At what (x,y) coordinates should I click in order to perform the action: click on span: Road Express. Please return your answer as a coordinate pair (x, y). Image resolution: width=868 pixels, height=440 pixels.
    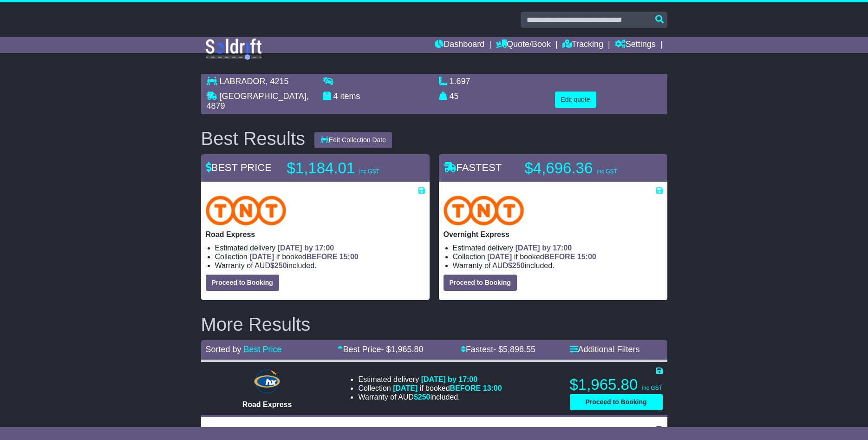
    Looking at the image, I should click on (267, 405).